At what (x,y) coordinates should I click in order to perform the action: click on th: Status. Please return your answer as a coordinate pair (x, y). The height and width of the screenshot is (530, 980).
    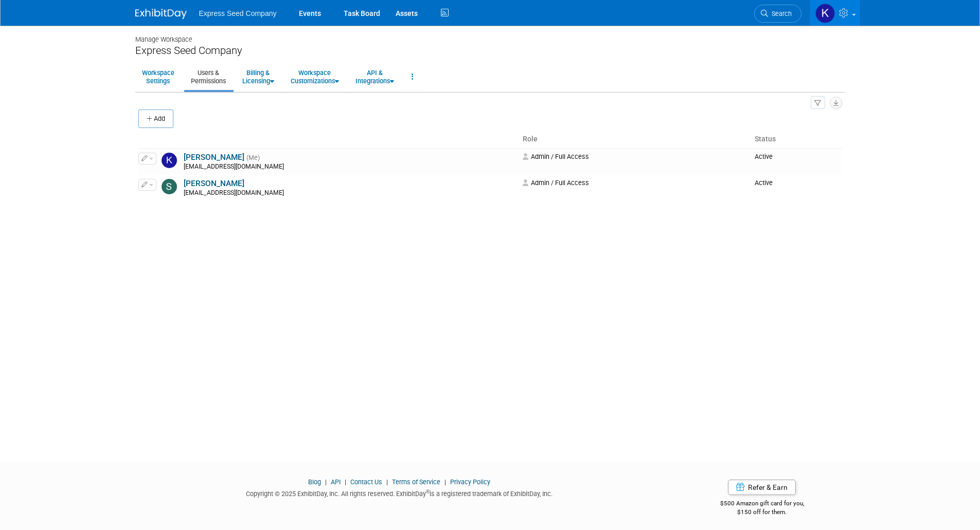
    Looking at the image, I should click on (796, 140).